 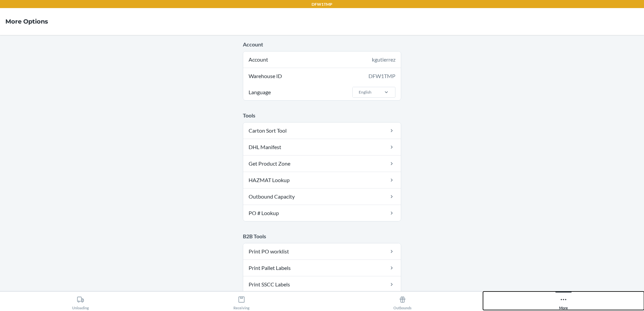 I want to click on a: Print Pallet Labels, so click(x=322, y=268).